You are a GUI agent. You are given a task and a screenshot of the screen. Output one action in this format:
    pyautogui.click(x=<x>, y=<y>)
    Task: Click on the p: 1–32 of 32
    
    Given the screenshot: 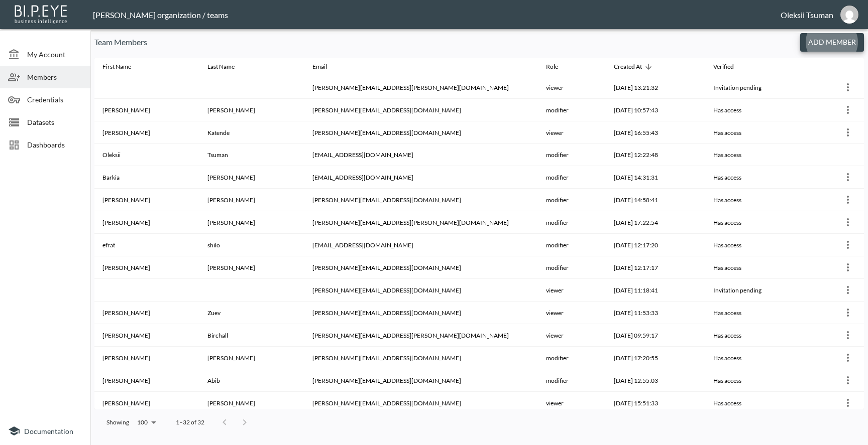 What is the action you would take?
    pyautogui.click(x=190, y=422)
    